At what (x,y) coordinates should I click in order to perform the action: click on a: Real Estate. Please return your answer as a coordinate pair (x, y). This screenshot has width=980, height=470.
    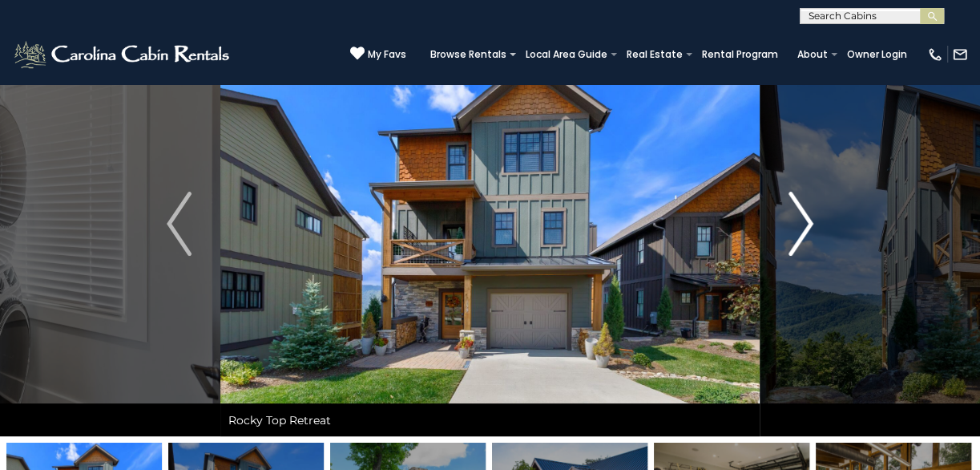
    Looking at the image, I should click on (655, 55).